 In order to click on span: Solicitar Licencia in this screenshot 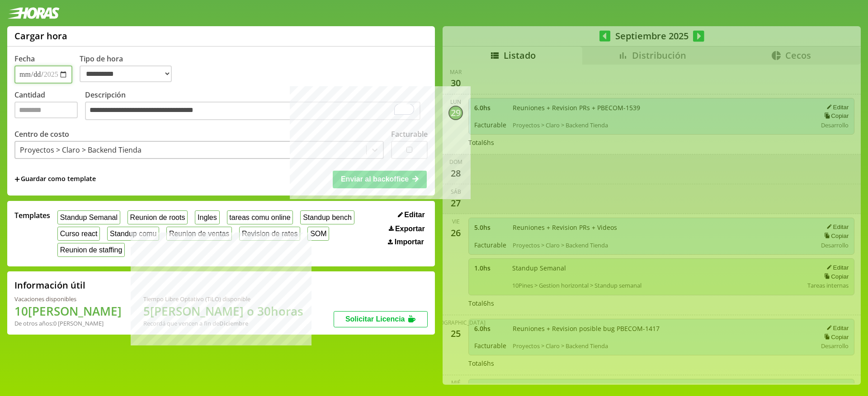, I will do `click(375, 319)`.